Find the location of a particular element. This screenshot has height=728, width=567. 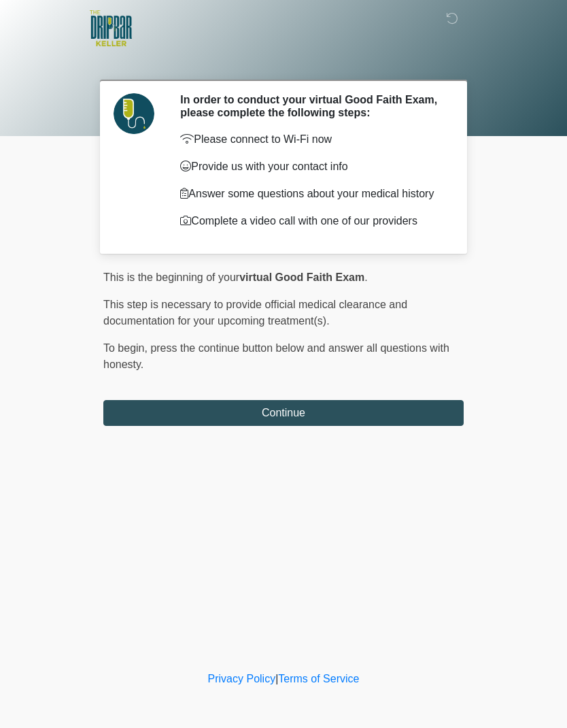

span: press the continue button below and answer all questions with honesty. is located at coordinates (276, 356).